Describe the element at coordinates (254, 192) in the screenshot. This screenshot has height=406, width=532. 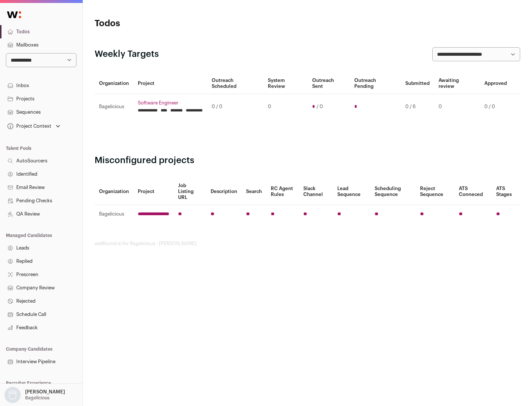
I see `th: Search` at that location.